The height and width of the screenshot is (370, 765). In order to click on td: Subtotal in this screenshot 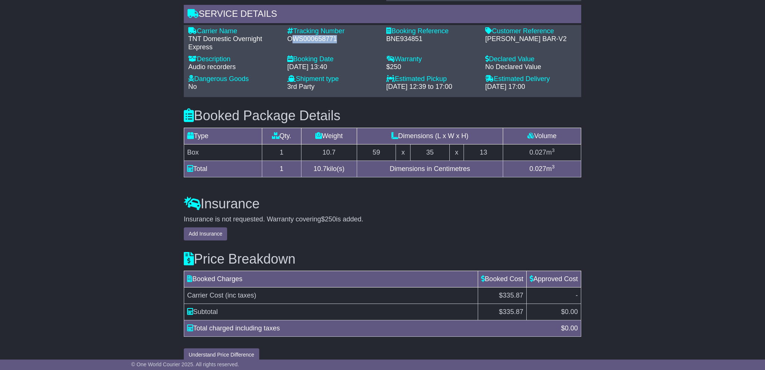, I will do `click(331, 312)`.